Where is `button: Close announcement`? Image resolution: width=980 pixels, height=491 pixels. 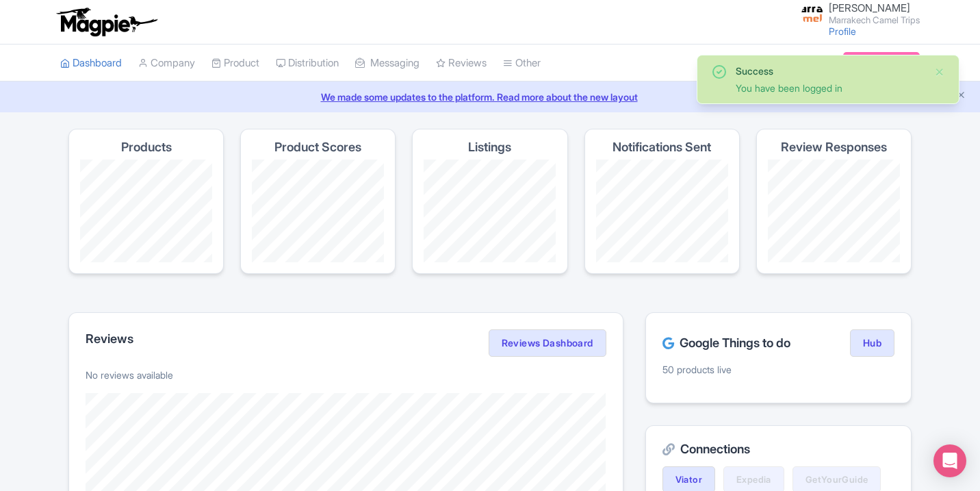 button: Close announcement is located at coordinates (961, 96).